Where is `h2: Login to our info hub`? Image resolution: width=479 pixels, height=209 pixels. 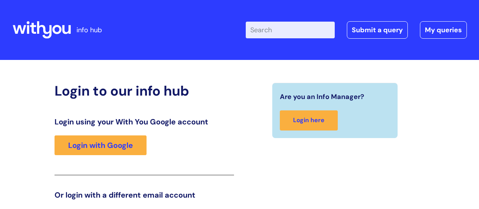 h2: Login to our info hub is located at coordinates (144, 91).